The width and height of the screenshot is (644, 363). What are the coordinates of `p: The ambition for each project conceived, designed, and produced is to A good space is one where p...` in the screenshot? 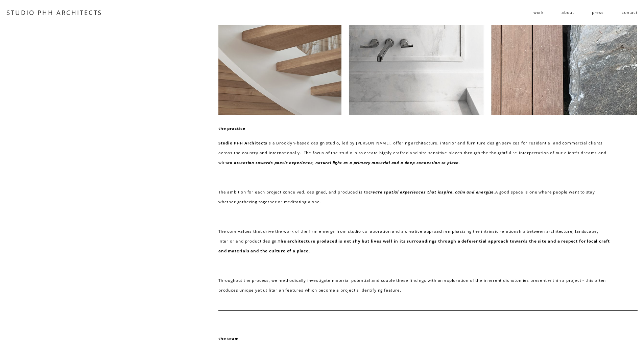 It's located at (415, 197).